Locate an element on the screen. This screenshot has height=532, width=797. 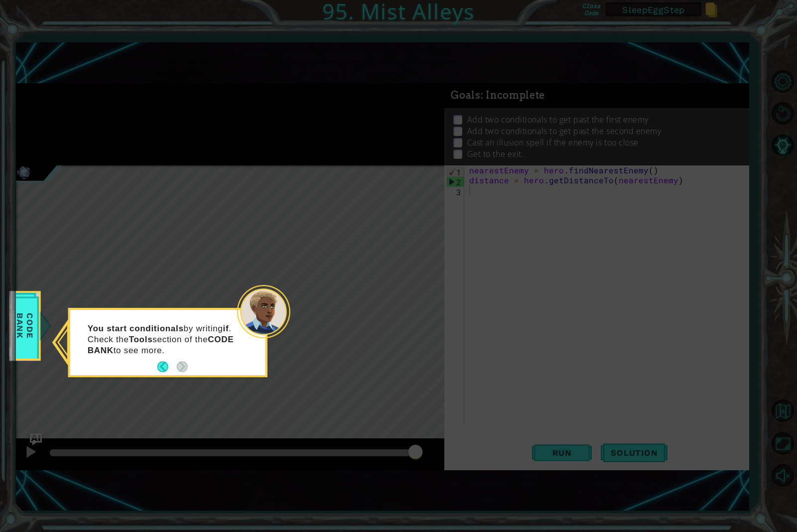
button: Next is located at coordinates (182, 367).